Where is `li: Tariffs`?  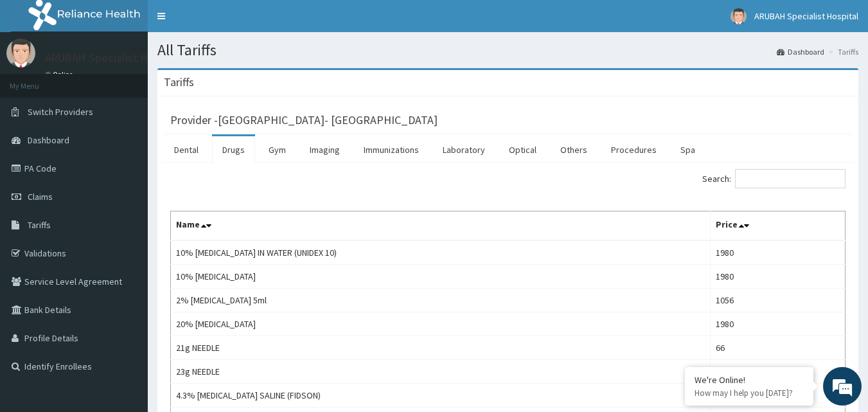
li: Tariffs is located at coordinates (842, 51).